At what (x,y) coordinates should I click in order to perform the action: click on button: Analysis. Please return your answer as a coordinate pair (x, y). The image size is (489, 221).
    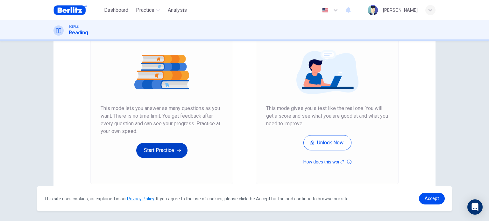
    Looking at the image, I should click on (177, 10).